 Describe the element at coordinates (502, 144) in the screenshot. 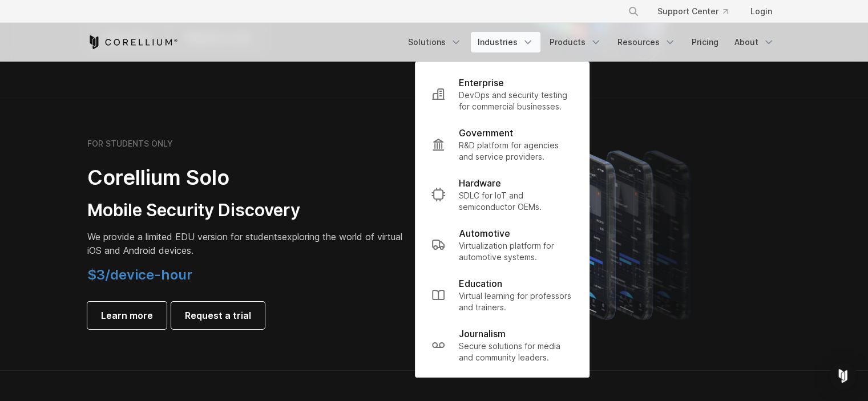

I see `a: Government R&D platform for agencies and service providers.` at that location.